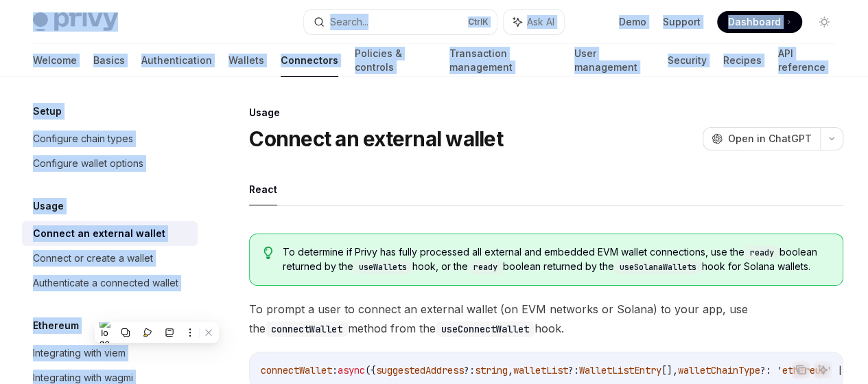 The height and width of the screenshot is (384, 868). I want to click on svg: Tip, so click(269, 252).